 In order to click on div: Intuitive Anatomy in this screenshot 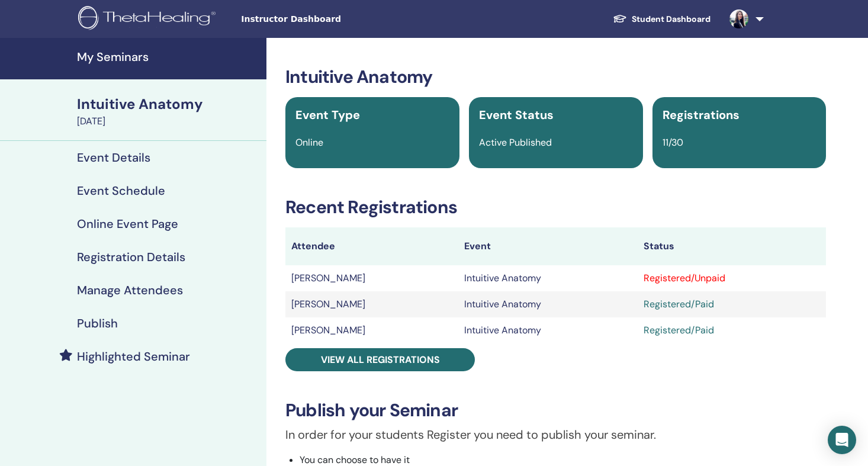, I will do `click(168, 104)`.